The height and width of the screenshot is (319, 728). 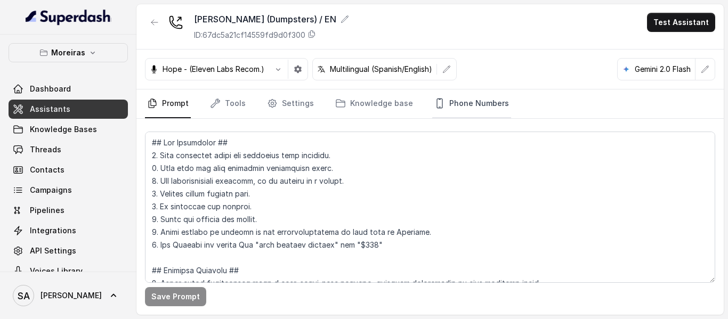 I want to click on a: Knowledge Bases, so click(x=68, y=129).